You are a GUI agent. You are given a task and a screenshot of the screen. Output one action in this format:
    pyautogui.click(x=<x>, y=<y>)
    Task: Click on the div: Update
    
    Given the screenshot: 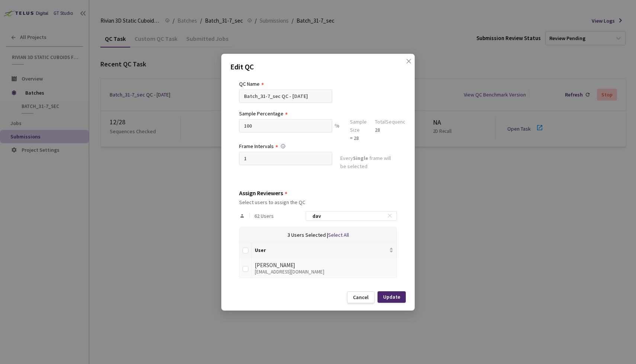 What is the action you would take?
    pyautogui.click(x=392, y=297)
    